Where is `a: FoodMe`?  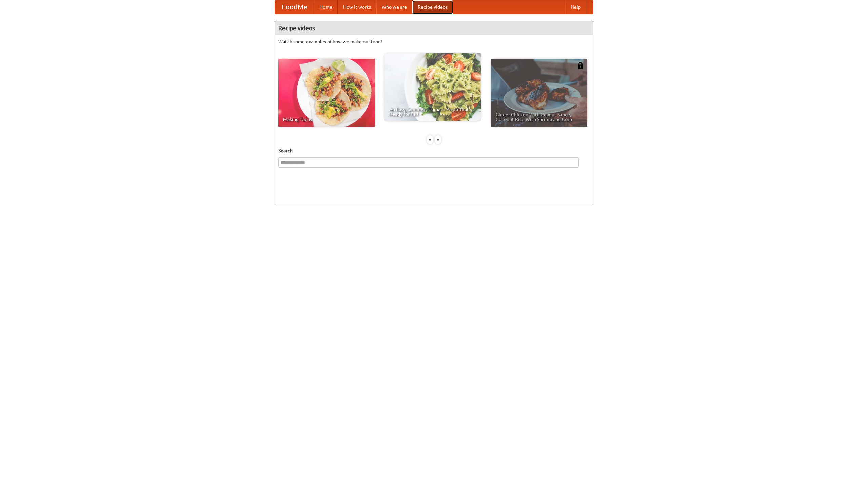 a: FoodMe is located at coordinates (295, 7).